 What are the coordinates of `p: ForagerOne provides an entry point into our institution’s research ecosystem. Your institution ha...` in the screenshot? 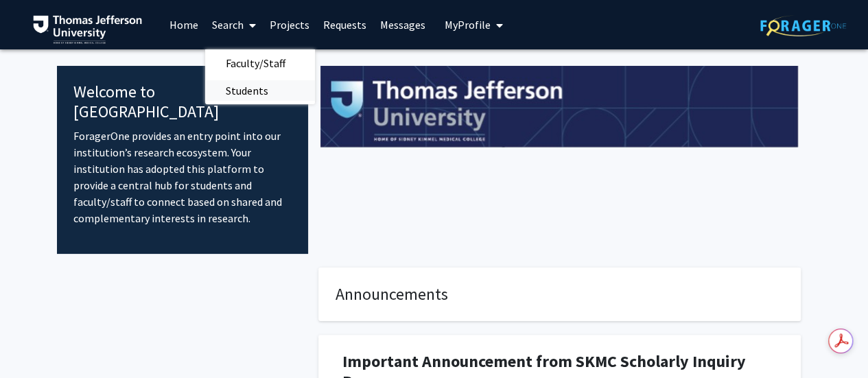 It's located at (183, 177).